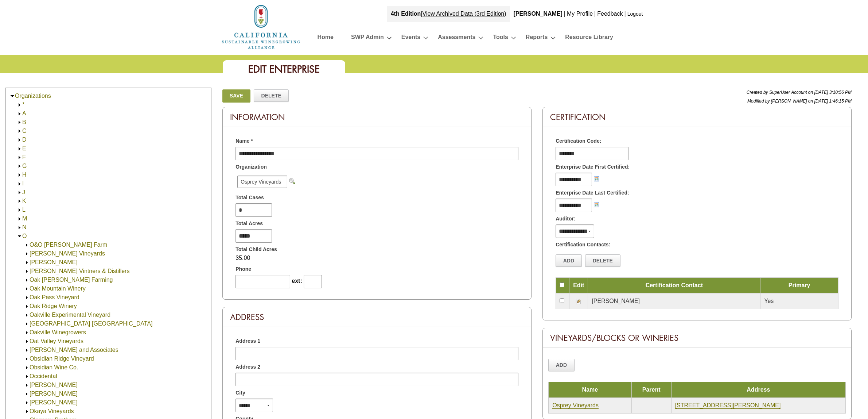 Image resolution: width=868 pixels, height=419 pixels. Describe the element at coordinates (236, 96) in the screenshot. I see `a: Save` at that location.